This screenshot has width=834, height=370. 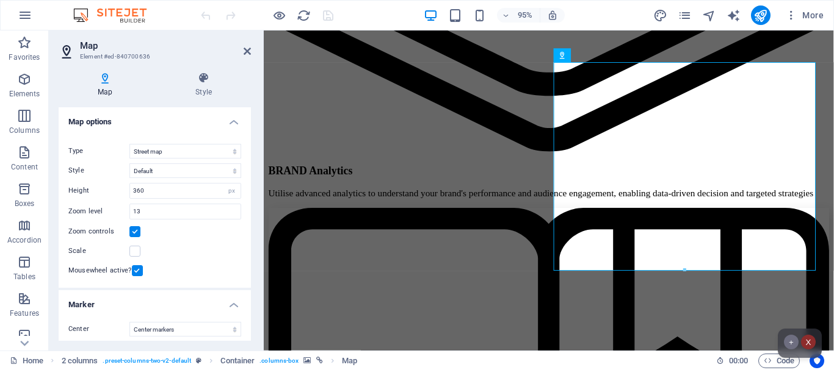 What do you see at coordinates (203, 85) in the screenshot?
I see `h4: Style` at bounding box center [203, 85].